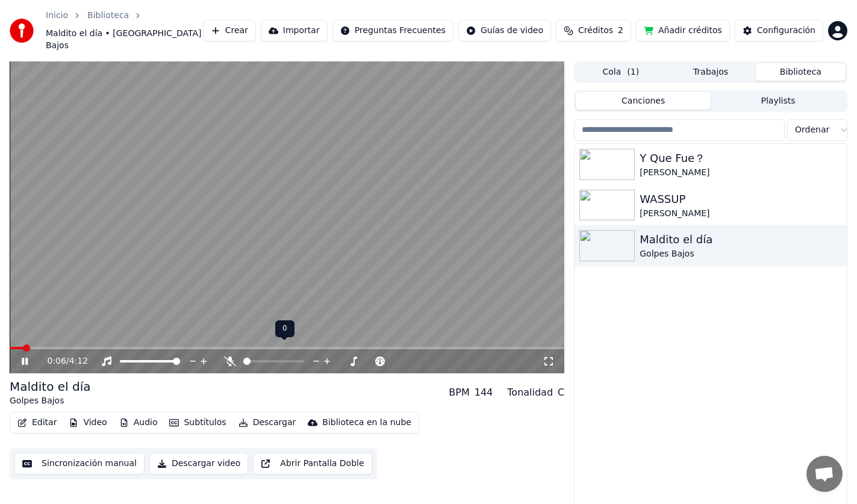  I want to click on button: Playlists, so click(778, 100).